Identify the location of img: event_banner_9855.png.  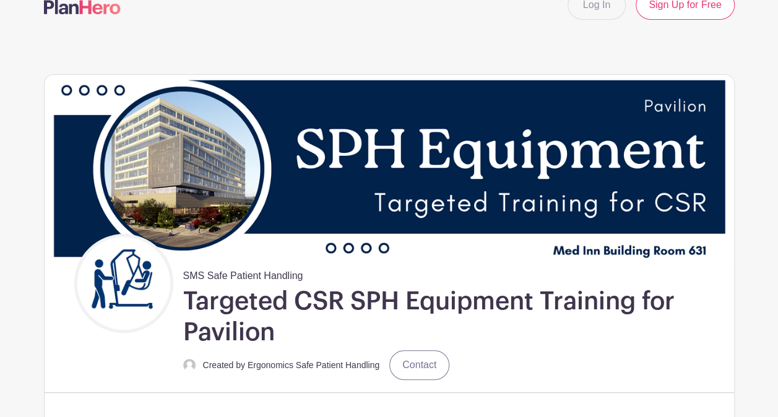
(389, 169).